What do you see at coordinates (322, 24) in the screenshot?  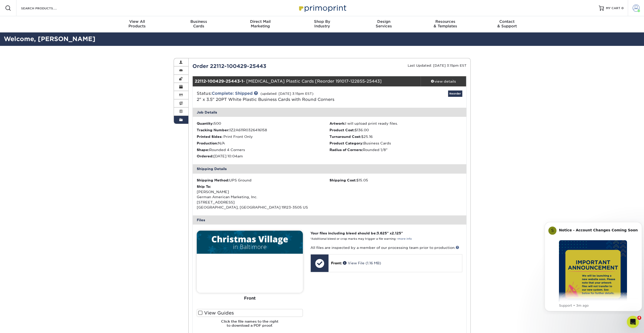 I see `a: Shop ByIndustry` at bounding box center [322, 24].